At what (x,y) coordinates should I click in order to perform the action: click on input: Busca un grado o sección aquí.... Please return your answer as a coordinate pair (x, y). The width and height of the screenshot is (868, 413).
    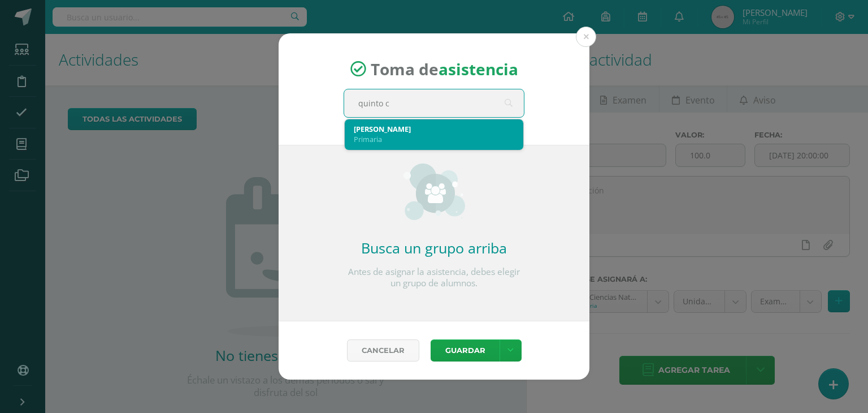
    Looking at the image, I should click on (434, 103).